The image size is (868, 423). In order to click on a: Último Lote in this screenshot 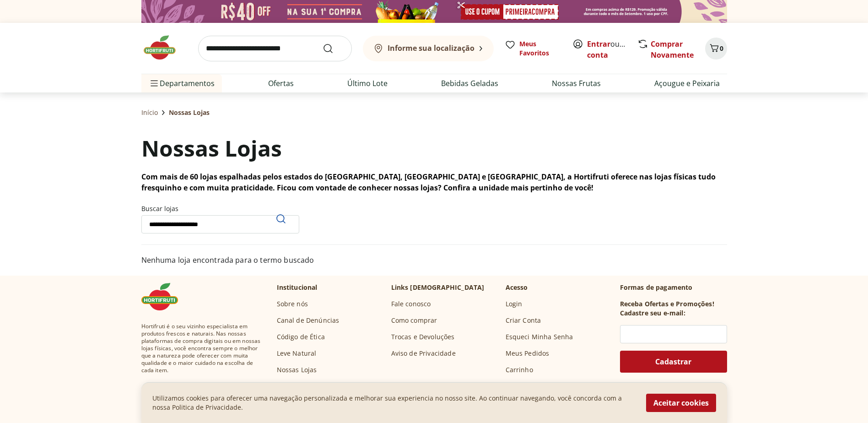, I will do `click(368, 84)`.